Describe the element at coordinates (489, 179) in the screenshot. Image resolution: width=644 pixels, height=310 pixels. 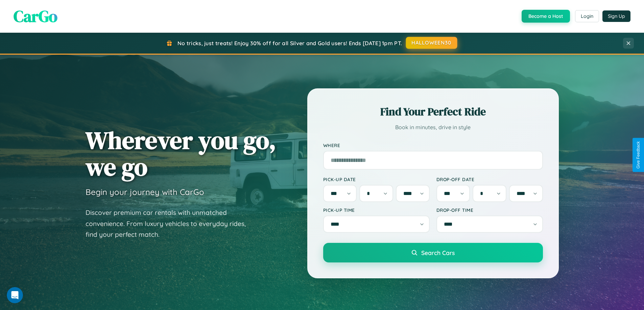
I see `label: Drop-off Date` at that location.